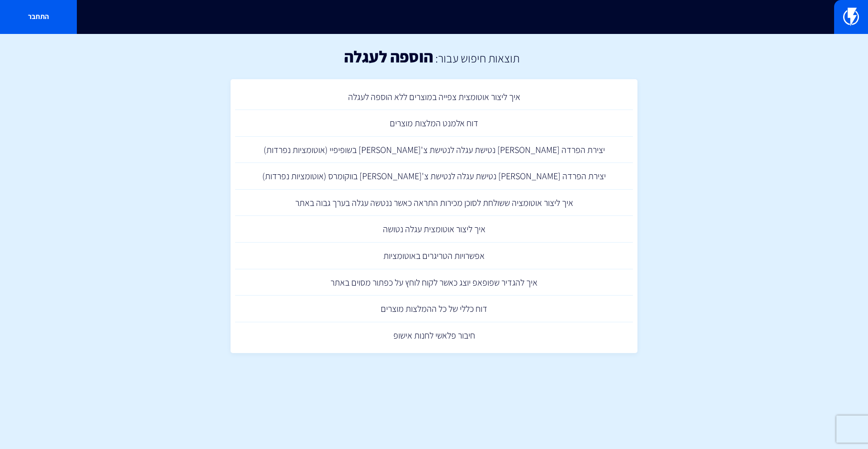 This screenshot has height=449, width=868. What do you see at coordinates (388, 57) in the screenshot?
I see `h1: הוספה לעגלה` at bounding box center [388, 57].